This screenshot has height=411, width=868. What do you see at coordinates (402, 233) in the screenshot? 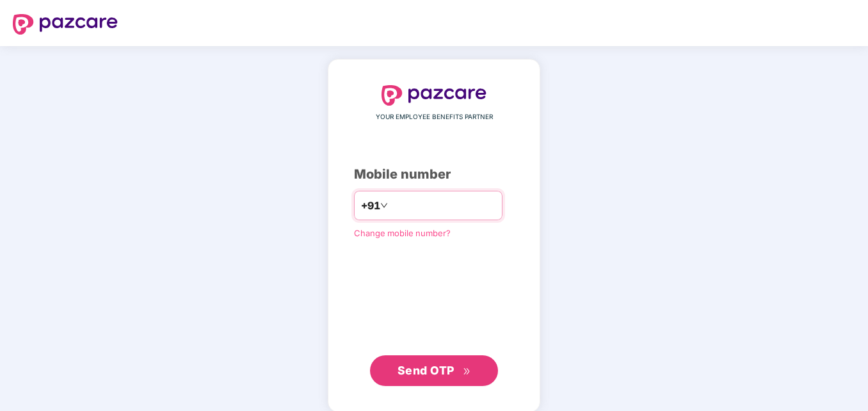
I see `a: Change mobile number?` at bounding box center [402, 233].